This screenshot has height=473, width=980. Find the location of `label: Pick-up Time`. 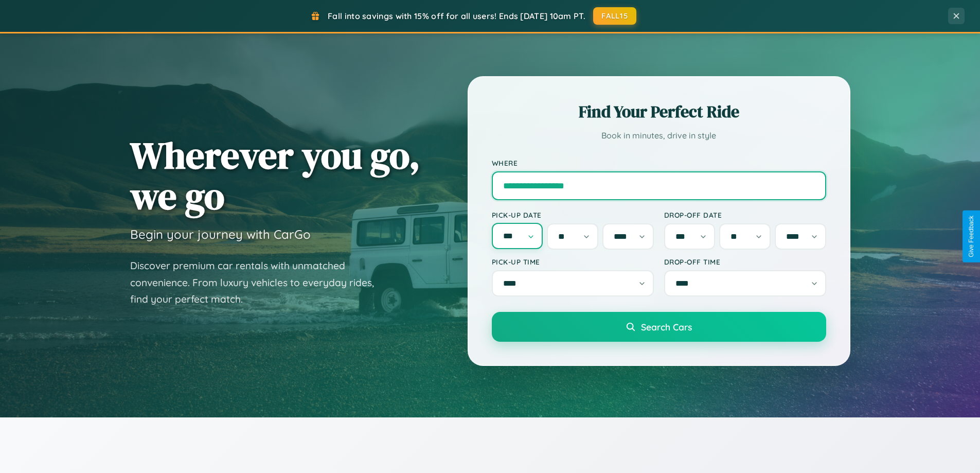

label: Pick-up Time is located at coordinates (573, 262).